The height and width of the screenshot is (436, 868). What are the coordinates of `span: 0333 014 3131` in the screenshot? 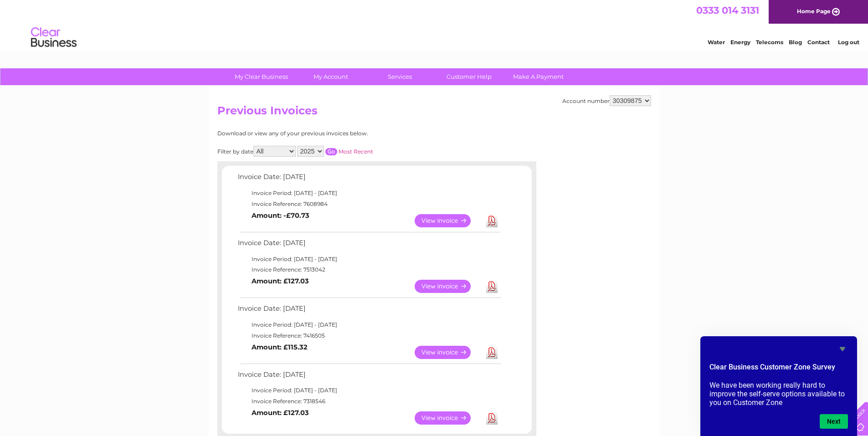 It's located at (728, 10).